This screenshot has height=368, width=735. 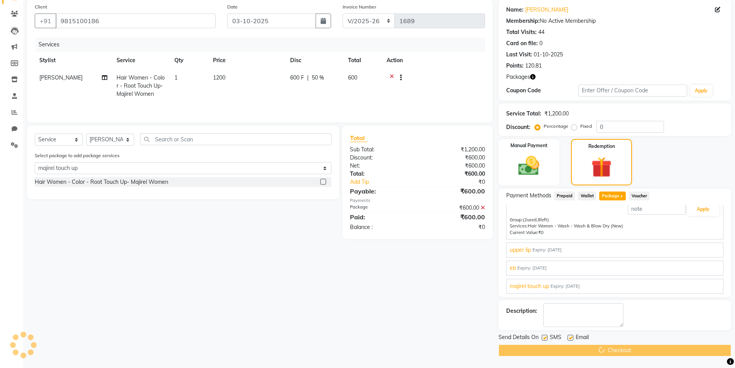 What do you see at coordinates (575, 226) in the screenshot?
I see `span: Hair Women - Wash - Wash & Blow Dry (New)` at bounding box center [575, 226].